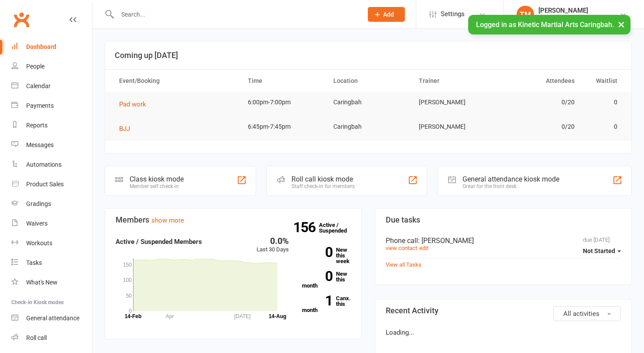 This screenshot has width=644, height=353. Describe the element at coordinates (52, 282) in the screenshot. I see `a: What's New` at that location.